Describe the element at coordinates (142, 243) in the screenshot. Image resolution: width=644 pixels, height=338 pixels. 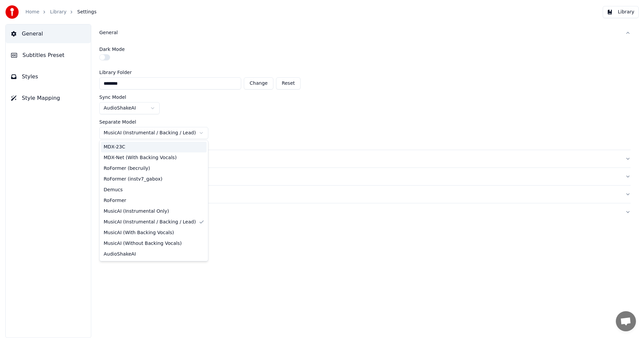
I see `span: MusicAI (Without Backing Vocals)` at that location.